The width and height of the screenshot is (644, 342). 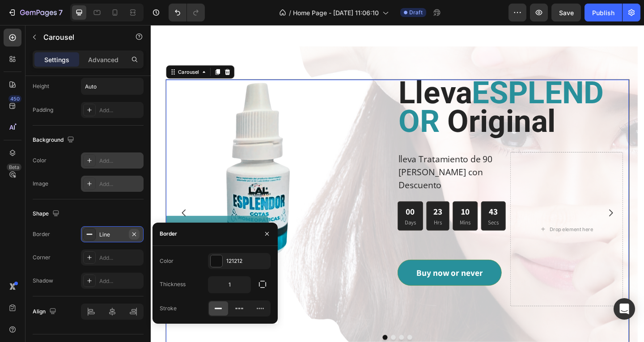 What do you see at coordinates (373, 203) in the screenshot?
I see `div: 43` at bounding box center [373, 203].